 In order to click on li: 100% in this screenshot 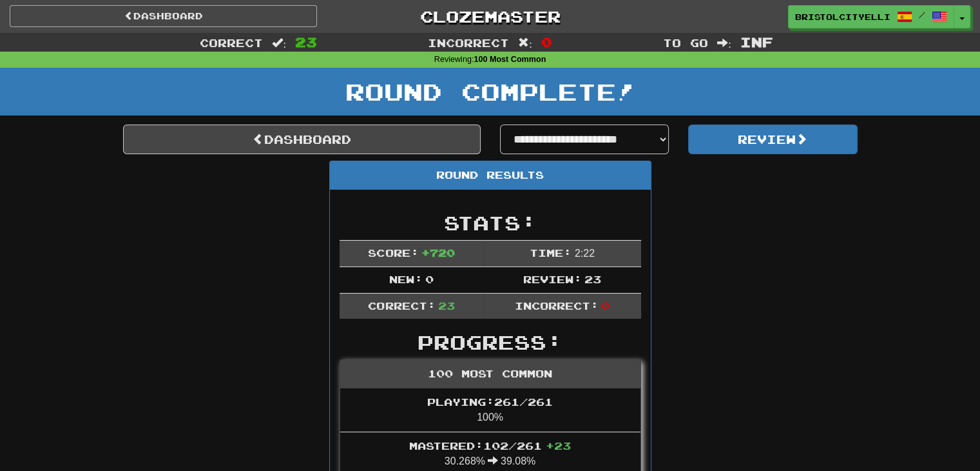, I will do `click(490, 410)`.